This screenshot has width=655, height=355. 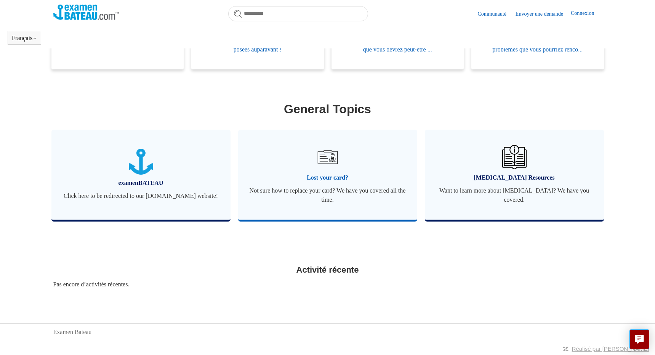 What do you see at coordinates (640, 339) in the screenshot?
I see `div: Live chat` at bounding box center [640, 339].